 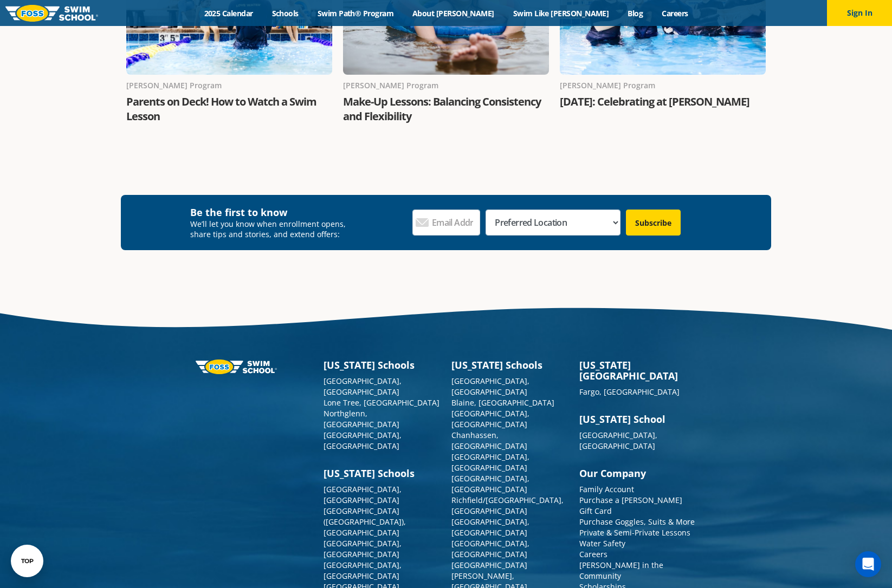 What do you see at coordinates (27, 561) in the screenshot?
I see `div: TOP` at bounding box center [27, 561].